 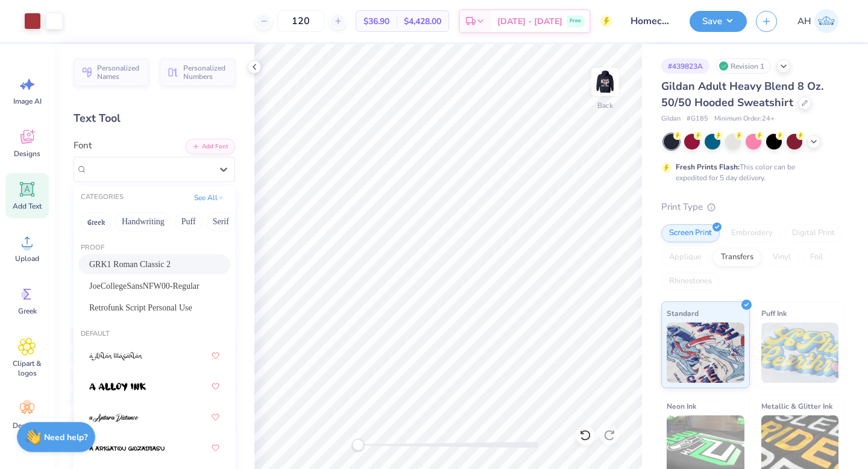 What do you see at coordinates (686, 66) in the screenshot?
I see `div: # 439823A` at bounding box center [686, 66].